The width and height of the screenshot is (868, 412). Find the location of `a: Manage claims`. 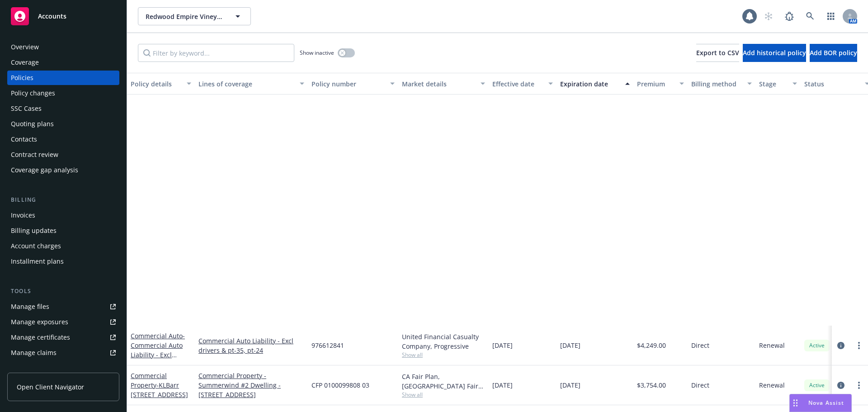

a: Manage claims is located at coordinates (63, 353).